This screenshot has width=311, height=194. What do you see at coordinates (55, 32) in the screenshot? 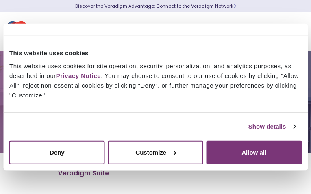
I see `img: Veradigm logo` at bounding box center [55, 32].